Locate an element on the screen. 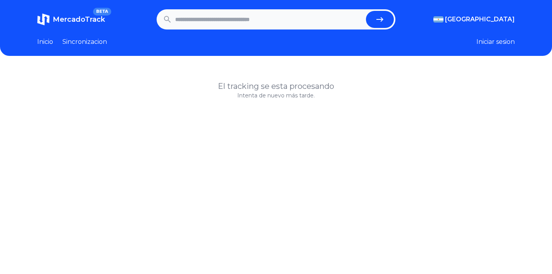 This screenshot has height=274, width=552. button: Iniciar sesion is located at coordinates (496, 42).